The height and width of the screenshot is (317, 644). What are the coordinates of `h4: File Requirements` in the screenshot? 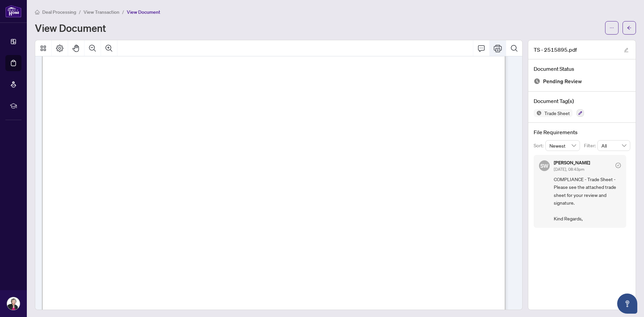 It's located at (582, 132).